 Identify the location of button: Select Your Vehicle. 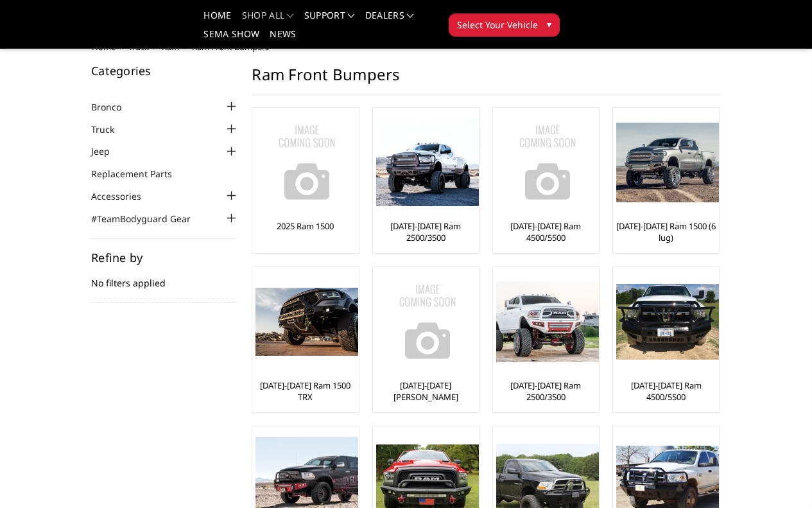
(504, 25).